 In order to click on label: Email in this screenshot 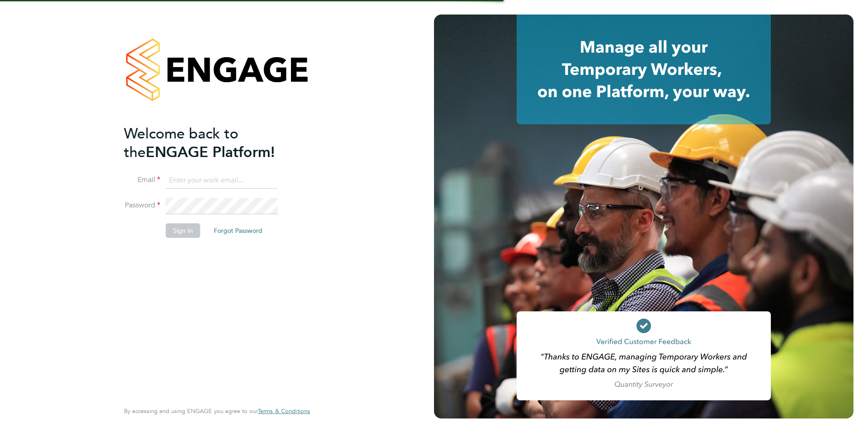, I will do `click(142, 180)`.